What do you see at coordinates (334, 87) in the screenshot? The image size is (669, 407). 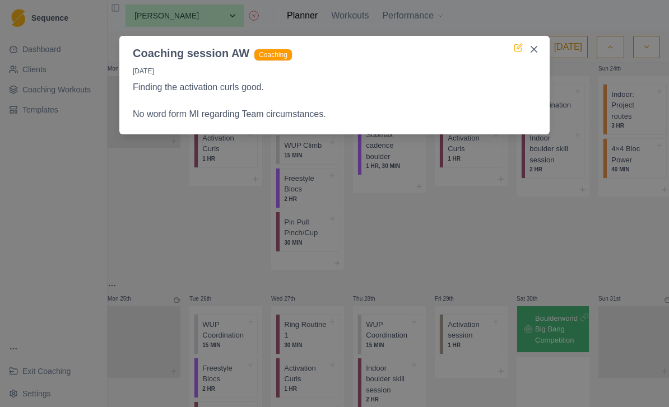 I see `p: Finding the activation curls good.` at bounding box center [334, 87].